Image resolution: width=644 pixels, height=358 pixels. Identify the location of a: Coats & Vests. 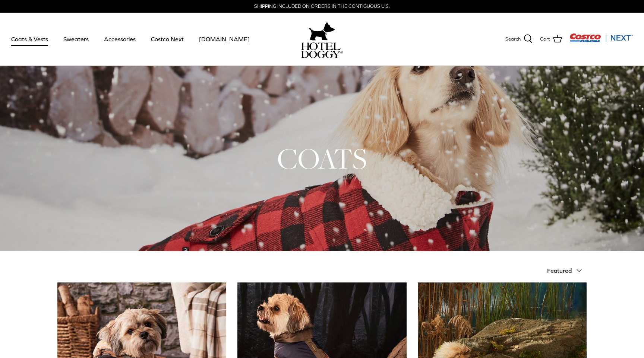
(30, 39).